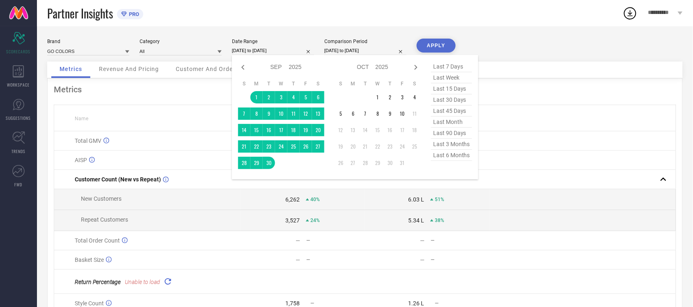 This screenshot has width=693, height=307. Describe the element at coordinates (292, 221) in the screenshot. I see `div: 3,527` at that location.